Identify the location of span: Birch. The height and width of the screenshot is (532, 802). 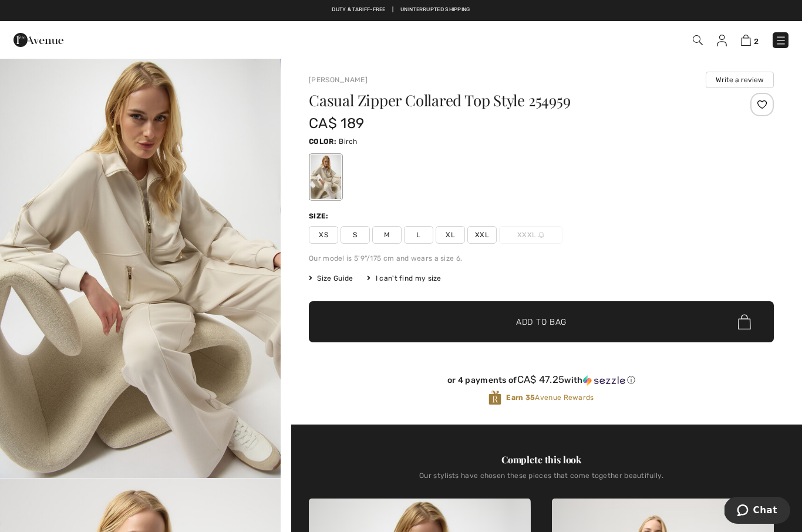
(348, 142).